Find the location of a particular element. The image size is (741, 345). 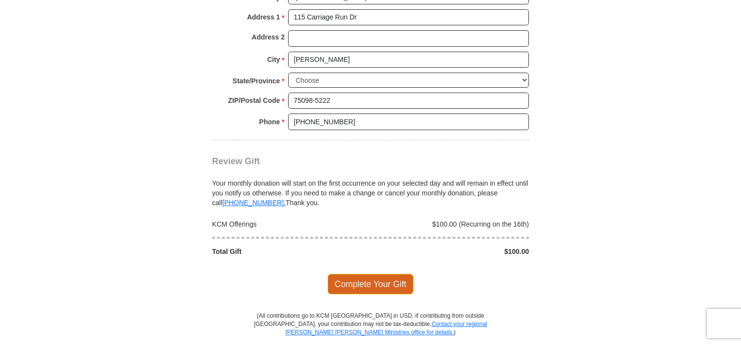

span: Complete Your Gift is located at coordinates (370, 284).